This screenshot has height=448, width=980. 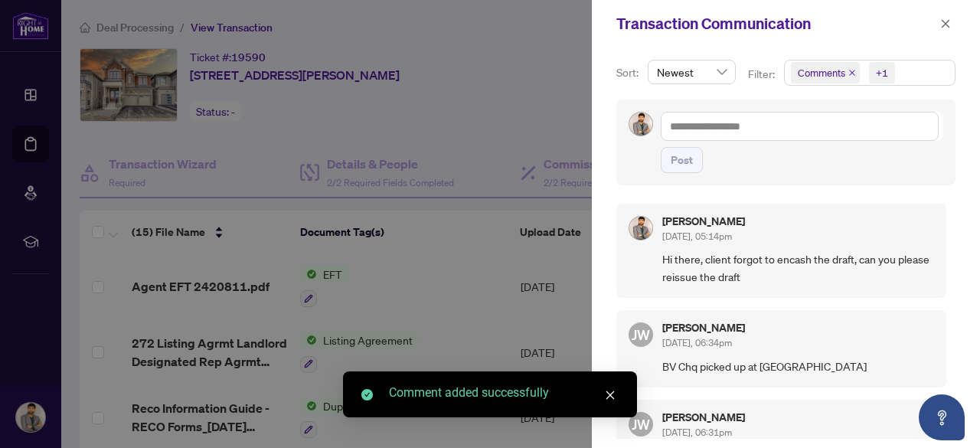 What do you see at coordinates (763, 75) in the screenshot?
I see `p: Filter:` at bounding box center [763, 75].